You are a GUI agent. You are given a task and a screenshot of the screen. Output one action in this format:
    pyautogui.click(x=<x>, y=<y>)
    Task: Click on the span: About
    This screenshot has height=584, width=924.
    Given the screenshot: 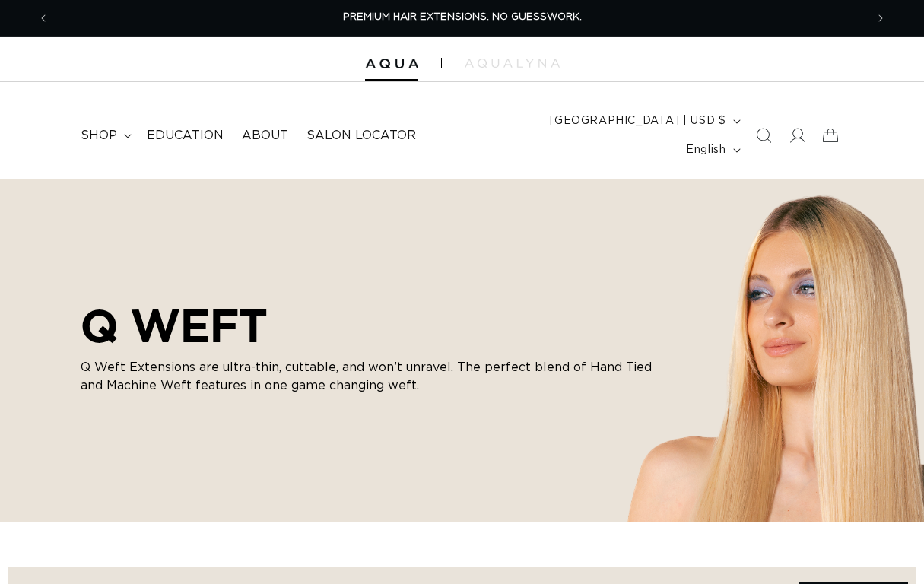 What is the action you would take?
    pyautogui.click(x=265, y=135)
    